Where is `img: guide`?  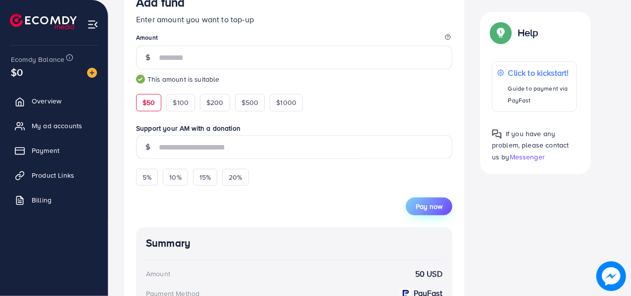
img: guide is located at coordinates (141, 79).